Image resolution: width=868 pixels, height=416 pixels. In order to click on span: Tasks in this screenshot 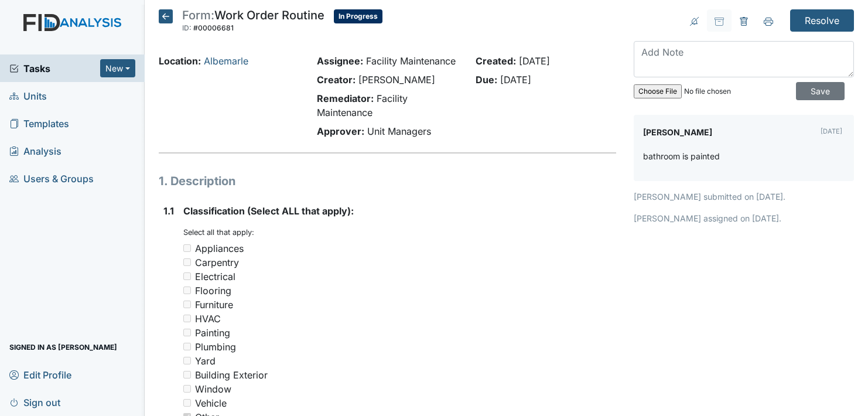, I will do `click(55, 69)`.